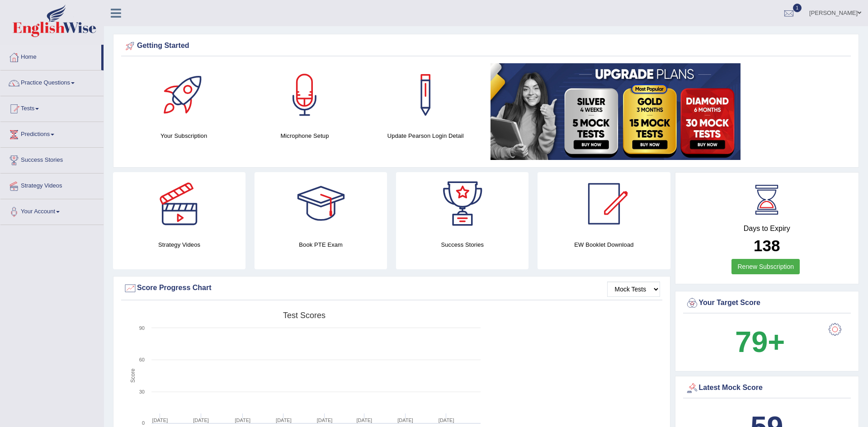 The width and height of the screenshot is (868, 427). Describe the element at coordinates (142, 328) in the screenshot. I see `text: 90` at that location.